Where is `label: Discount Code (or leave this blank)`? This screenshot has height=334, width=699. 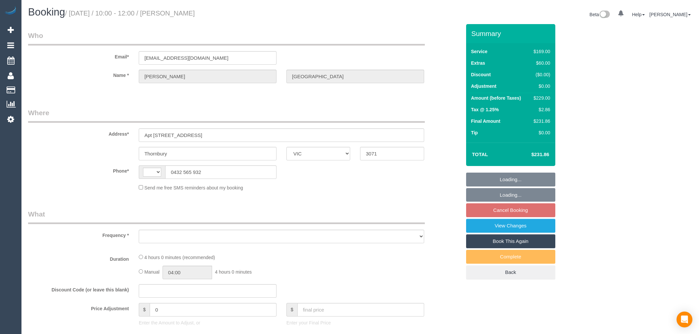 label: Discount Code (or leave this blank) is located at coordinates (78, 289).